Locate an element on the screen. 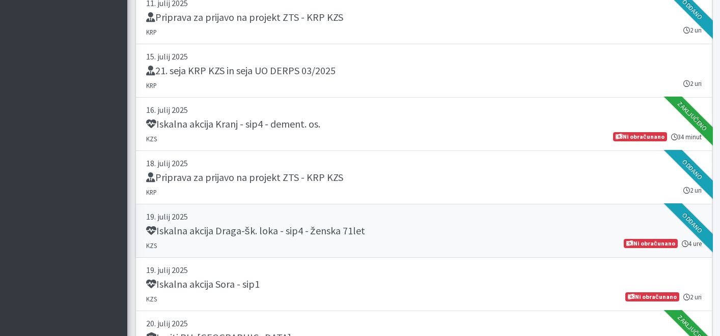 This screenshot has height=336, width=720. a: 19. julij 2025 Iskalna akcija Draga-šk. loka - sip4 - ženska 71let KZS 4 ure Ni obračunano Oddano is located at coordinates (423, 231).